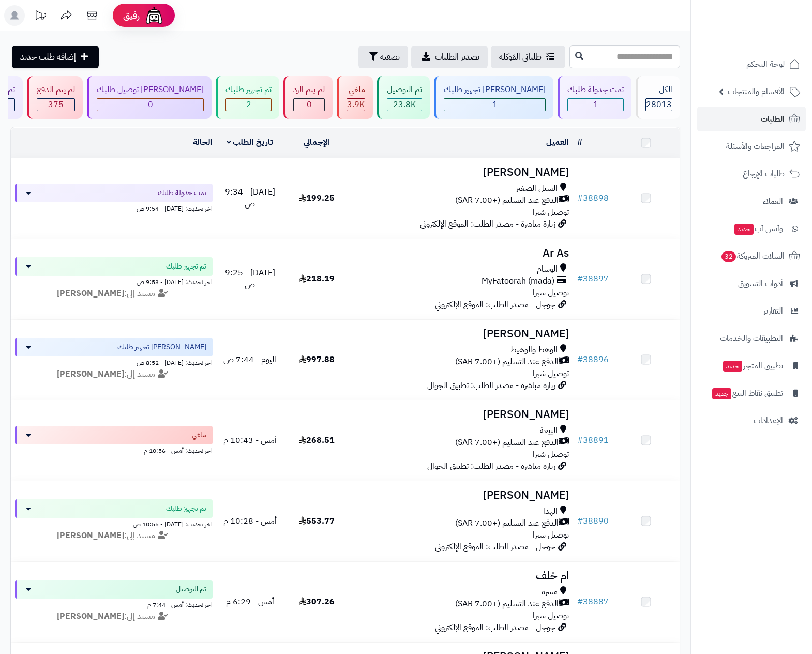  Describe the element at coordinates (751, 283) in the screenshot. I see `a: أدوات التسويق` at that location.